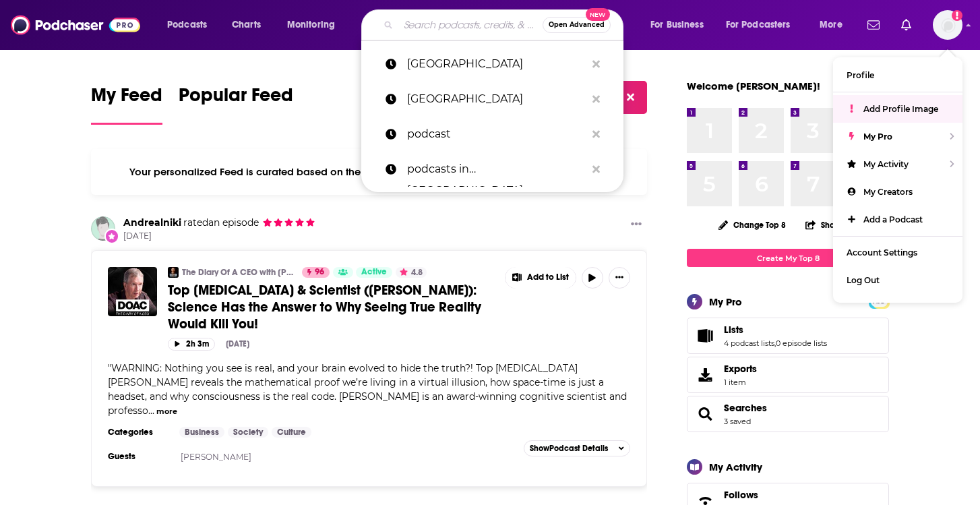 The height and width of the screenshot is (505, 980). What do you see at coordinates (138, 432) in the screenshot?
I see `h3: Categories` at bounding box center [138, 432].